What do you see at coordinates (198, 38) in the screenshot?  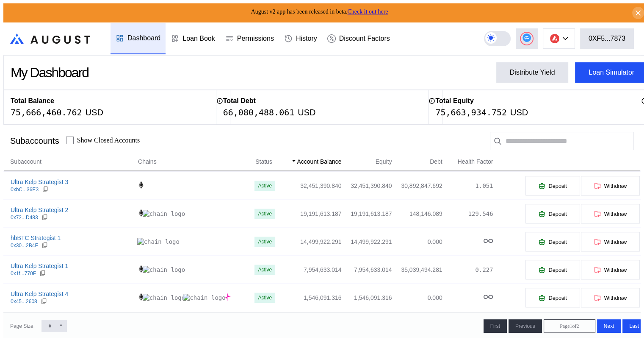 I see `div: Loan Book` at bounding box center [198, 38].